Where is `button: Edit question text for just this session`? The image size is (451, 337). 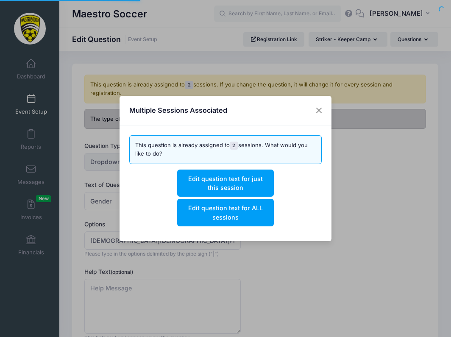
button: Edit question text for just this session is located at coordinates (225, 183).